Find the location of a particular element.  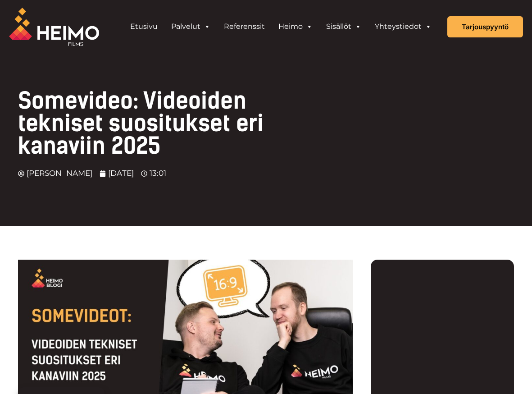

img: Heimo Filmsin logo is located at coordinates (54, 27).